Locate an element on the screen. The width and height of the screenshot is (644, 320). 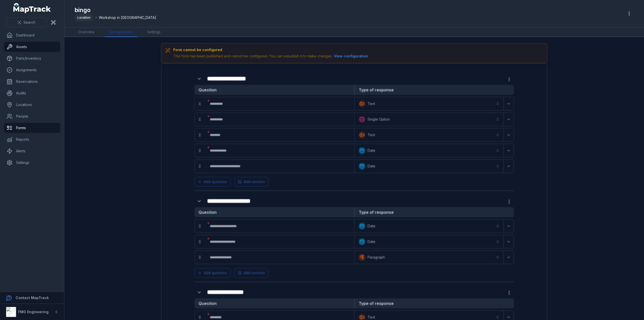
h3: Form cannot be configured is located at coordinates (271, 50).